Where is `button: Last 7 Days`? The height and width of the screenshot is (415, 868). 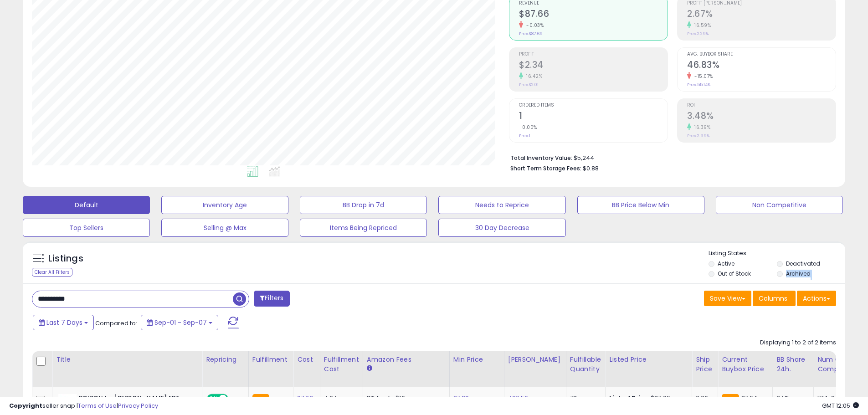 button: Last 7 Days is located at coordinates (63, 322).